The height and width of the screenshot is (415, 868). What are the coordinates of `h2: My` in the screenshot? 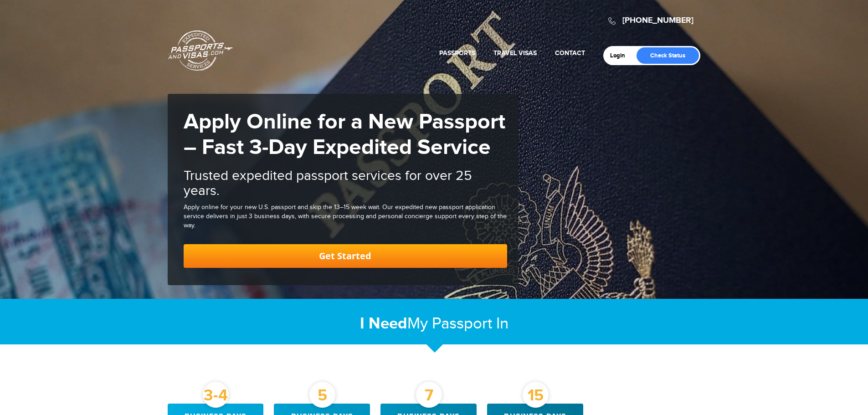 It's located at (434, 323).